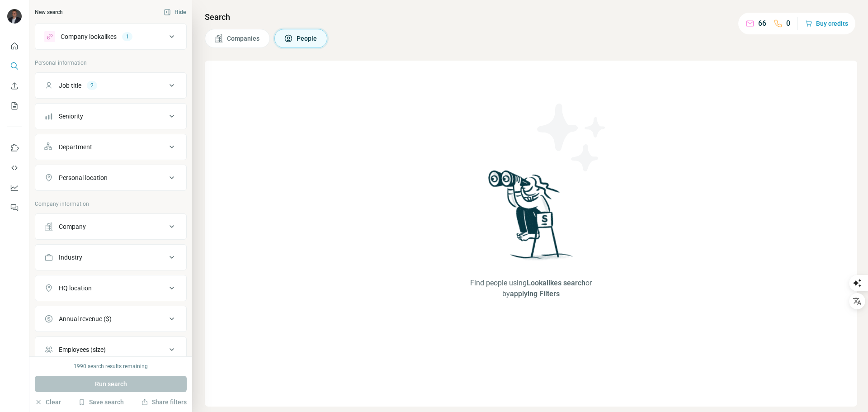  I want to click on div: Job title, so click(70, 85).